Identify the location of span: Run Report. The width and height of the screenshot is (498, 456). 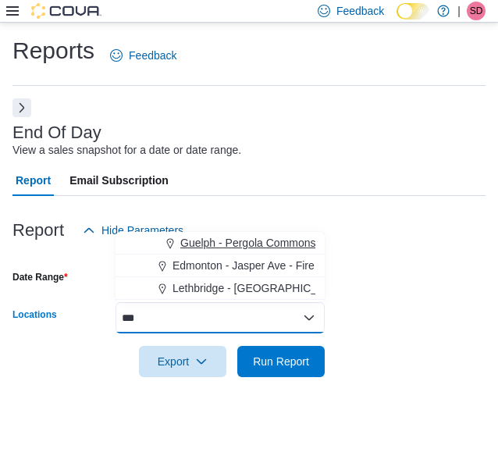
(281, 361).